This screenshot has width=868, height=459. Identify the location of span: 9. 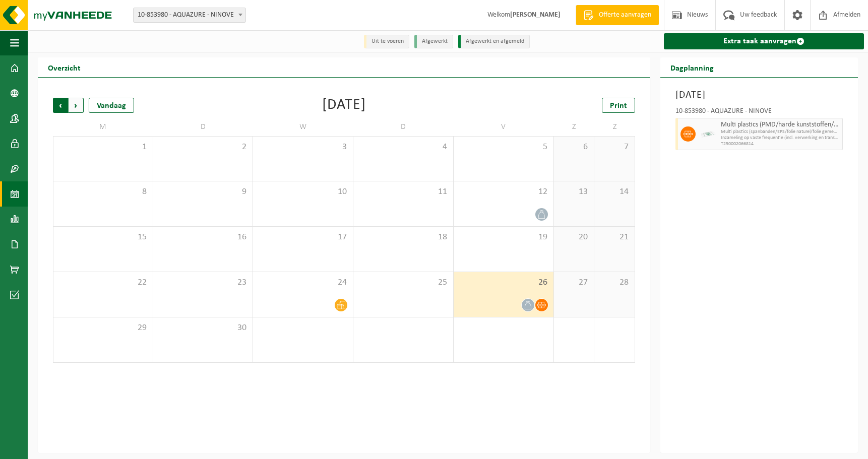
(204, 192).